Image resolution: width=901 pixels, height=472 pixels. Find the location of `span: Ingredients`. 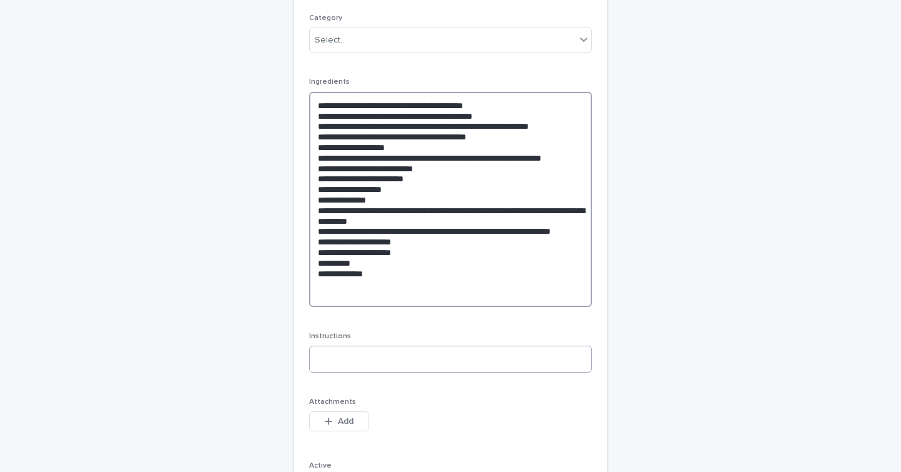

span: Ingredients is located at coordinates (329, 82).